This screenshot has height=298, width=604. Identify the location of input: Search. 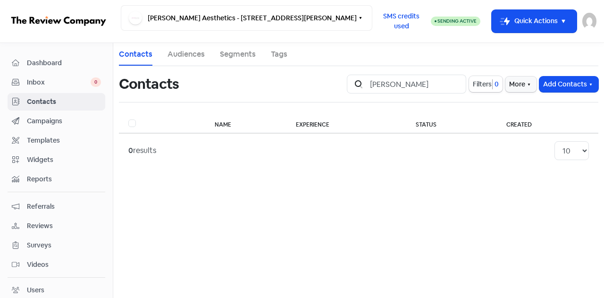
(416, 84).